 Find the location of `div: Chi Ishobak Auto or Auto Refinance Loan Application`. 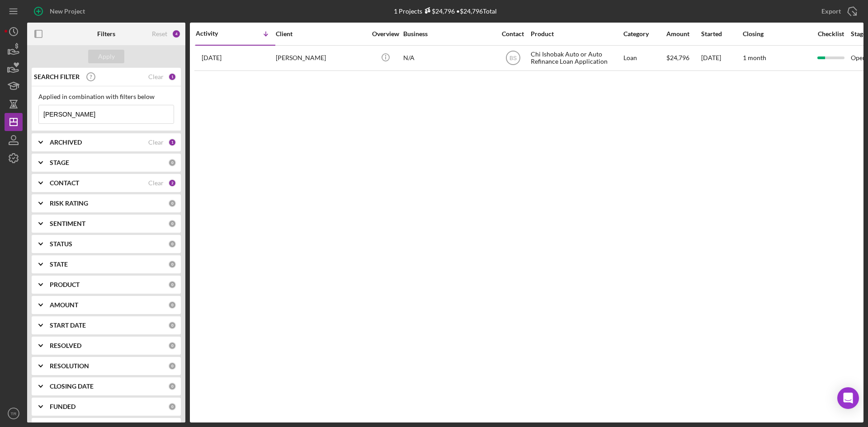

div: Chi Ishobak Auto or Auto Refinance Loan Application is located at coordinates (576, 58).